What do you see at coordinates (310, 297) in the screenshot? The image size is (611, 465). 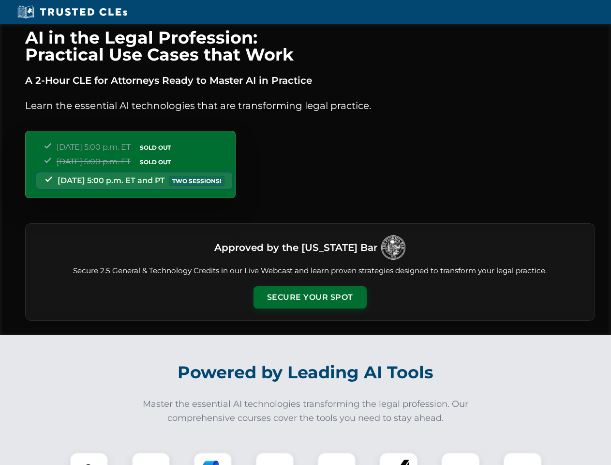 I see `button: Secure Your Spot` at bounding box center [310, 297].